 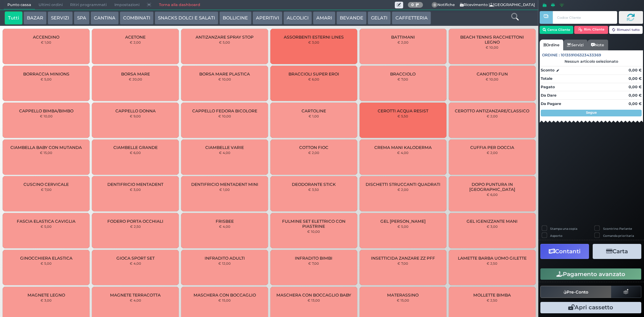 I want to click on span: CAPPELLO BIMBA/BIMBO, so click(x=46, y=111).